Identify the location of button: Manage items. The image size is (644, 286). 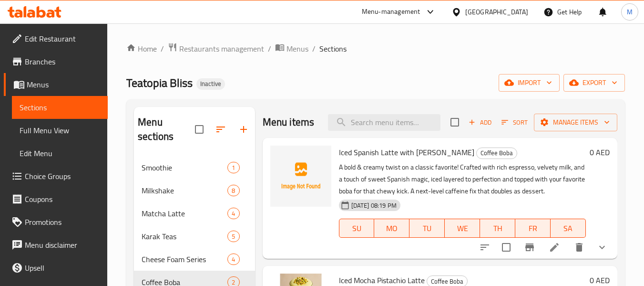
(575, 122).